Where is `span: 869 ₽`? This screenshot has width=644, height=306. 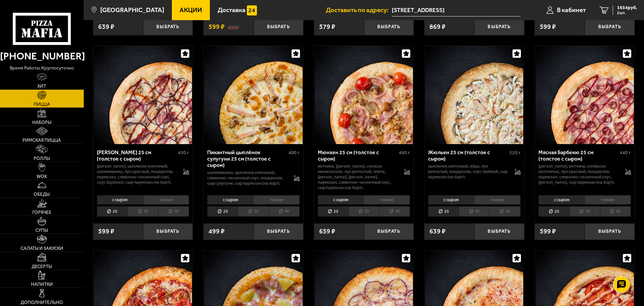
span: 869 ₽ is located at coordinates (437, 27).